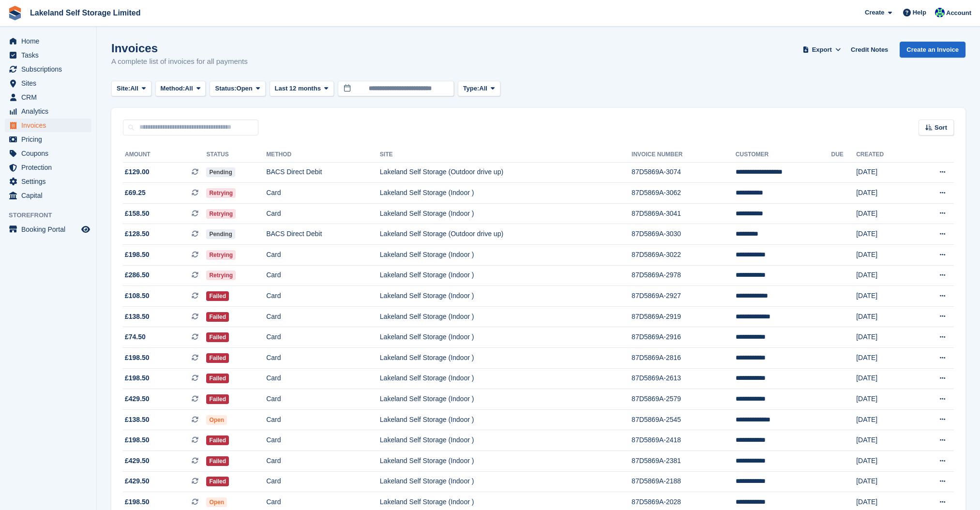 Image resolution: width=980 pixels, height=510 pixels. What do you see at coordinates (479, 89) in the screenshot?
I see `button: Type: All` at bounding box center [479, 89].